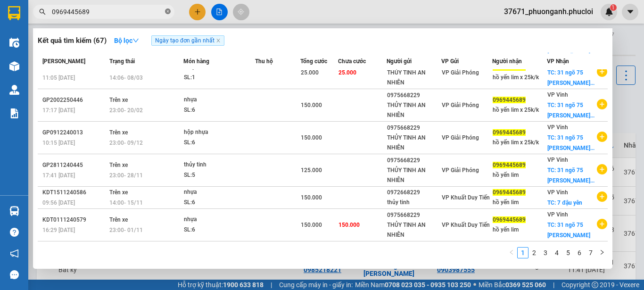 Image resolution: width=644 pixels, height=290 pixels. I want to click on a: 6, so click(579, 253).